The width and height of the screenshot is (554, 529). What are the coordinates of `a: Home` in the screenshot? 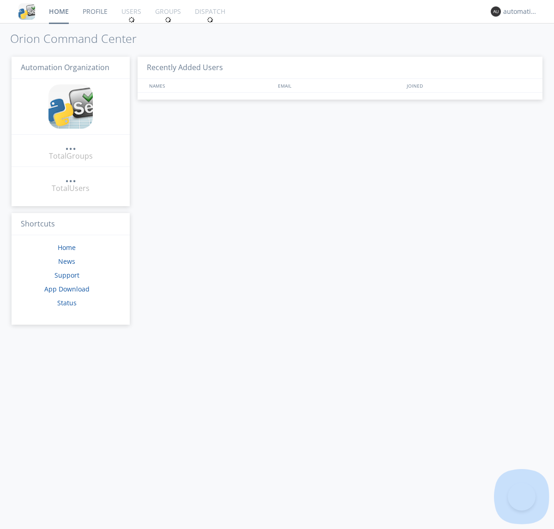 It's located at (66, 247).